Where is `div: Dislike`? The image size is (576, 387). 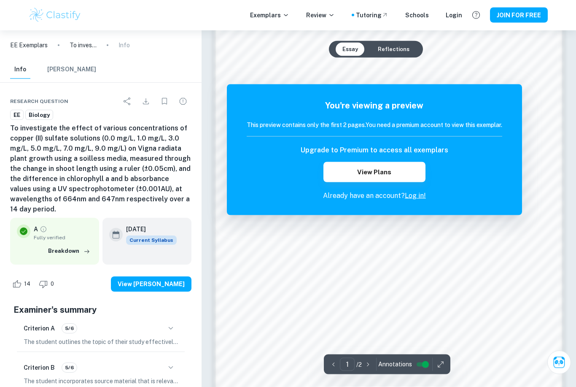
div: Dislike is located at coordinates (48, 284).